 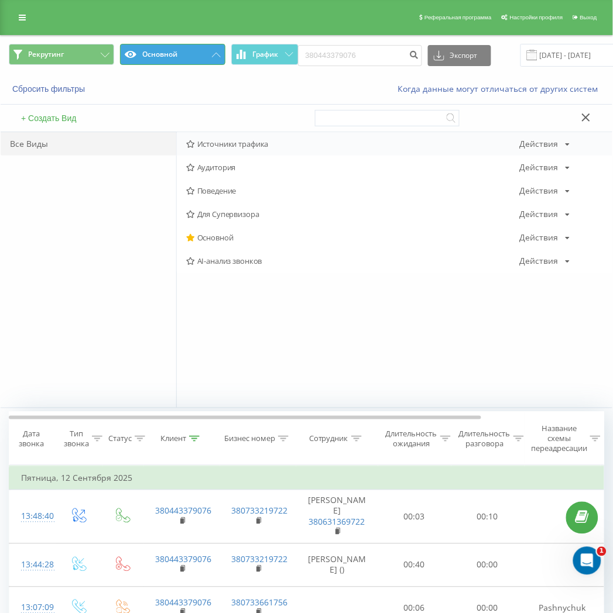 I want to click on button: Закрыть, so click(x=586, y=118).